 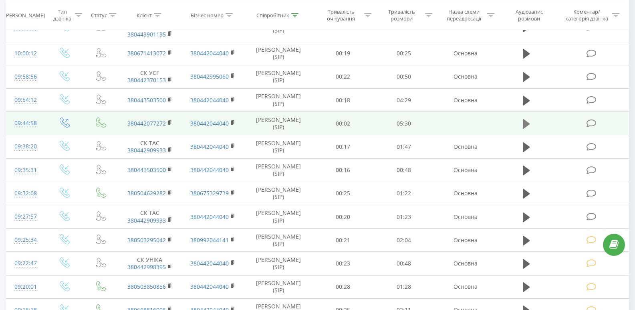 I want to click on td: 01:28, so click(x=404, y=286).